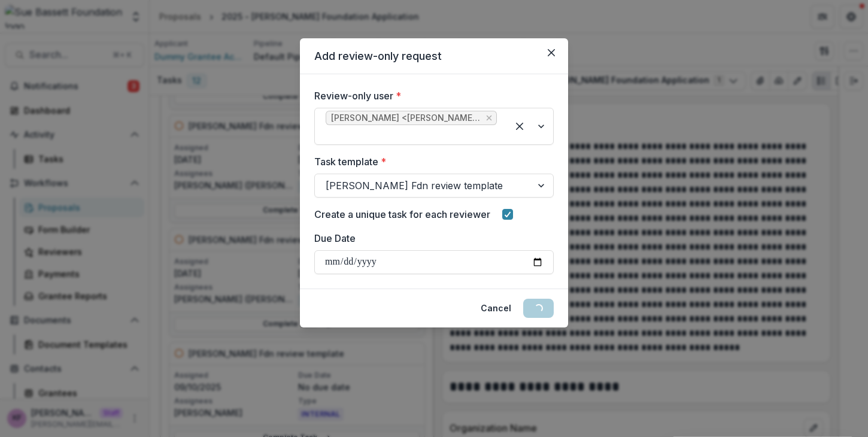 This screenshot has height=437, width=868. I want to click on header: Add review-only request, so click(434, 56).